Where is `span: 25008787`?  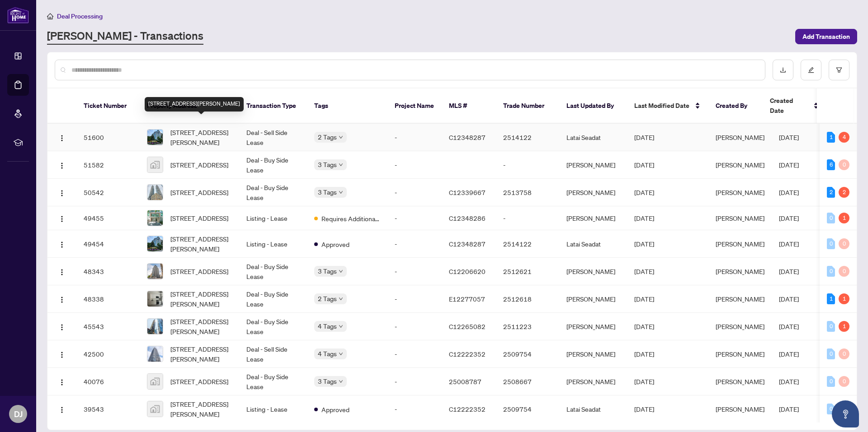 span: 25008787 is located at coordinates (465, 382).